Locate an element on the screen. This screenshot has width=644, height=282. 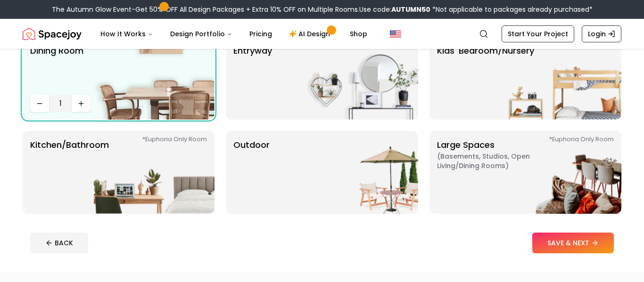
span: 1 is located at coordinates (61, 103).